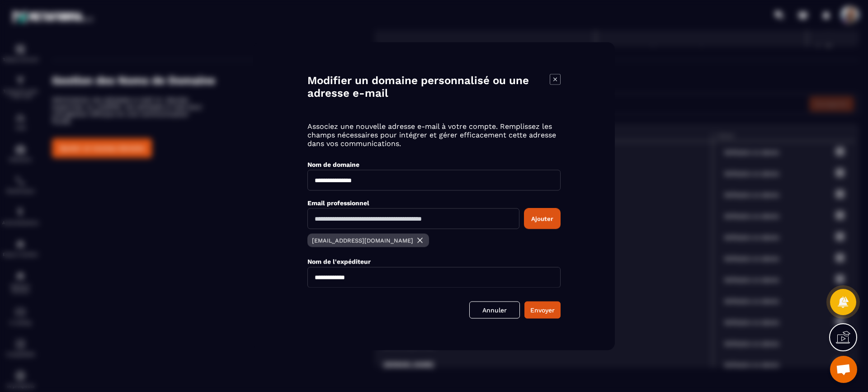 This screenshot has height=392, width=868. Describe the element at coordinates (542, 309) in the screenshot. I see `button: Envoyer` at that location.